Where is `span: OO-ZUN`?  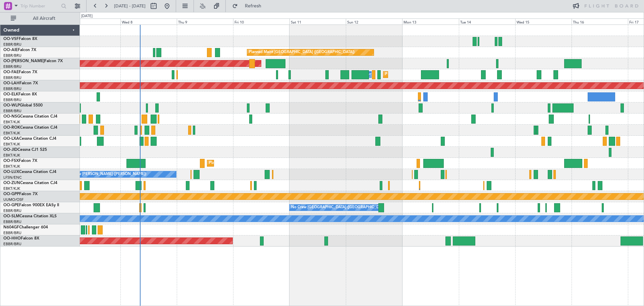 span: OO-ZUN is located at coordinates (12, 183).